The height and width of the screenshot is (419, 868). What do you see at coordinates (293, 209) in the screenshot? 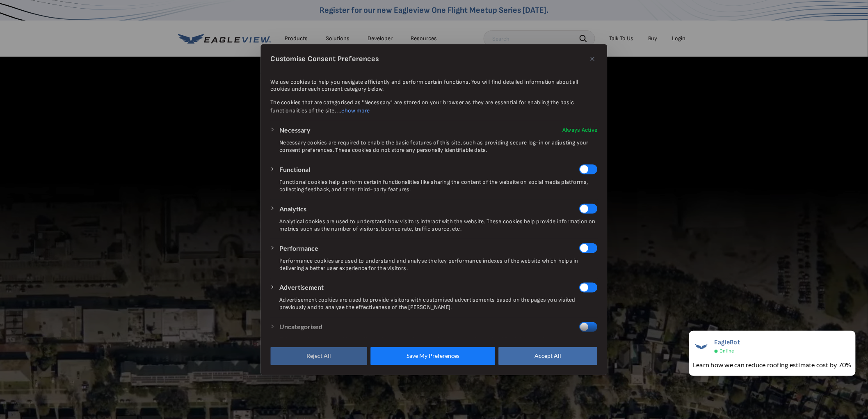
I see `button: Analytics` at bounding box center [293, 209].